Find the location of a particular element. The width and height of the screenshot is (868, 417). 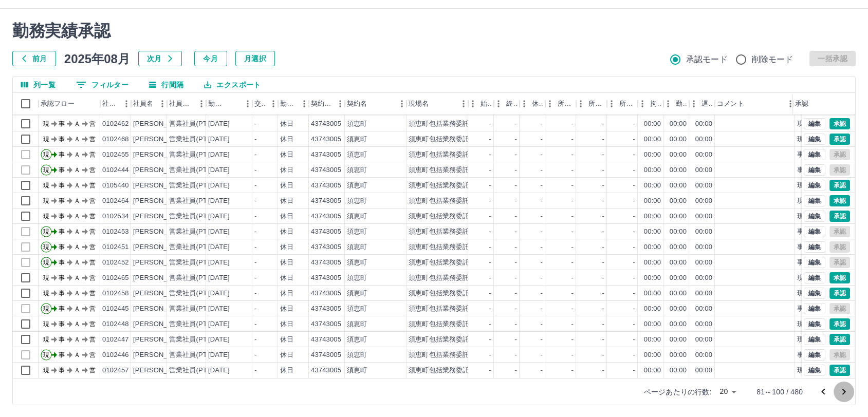

div: 契約名 is located at coordinates (356, 104).